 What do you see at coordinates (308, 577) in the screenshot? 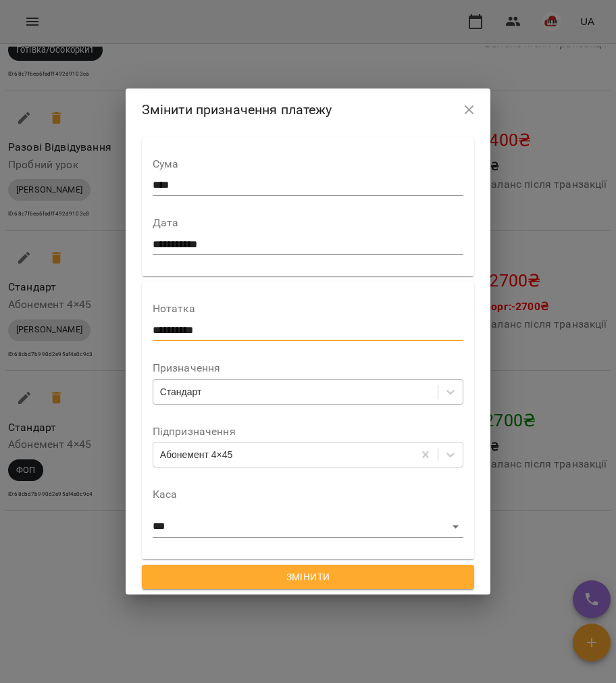
I see `span: Змінити` at bounding box center [308, 577].